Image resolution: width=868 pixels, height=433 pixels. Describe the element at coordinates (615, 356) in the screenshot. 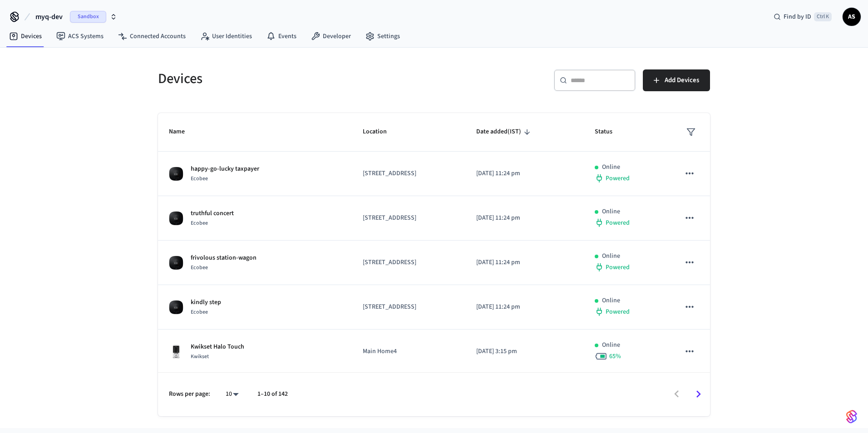

I see `span: 65 %` at that location.